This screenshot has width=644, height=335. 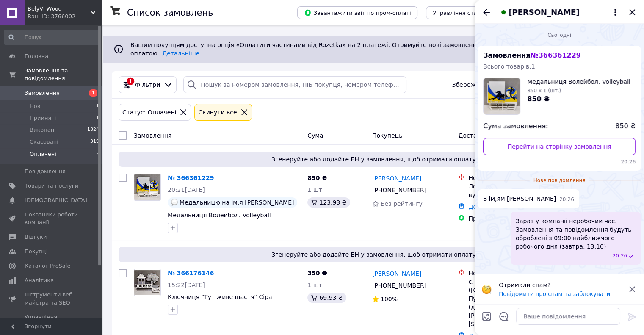 I want to click on span: Нове повідомлення, so click(x=560, y=181).